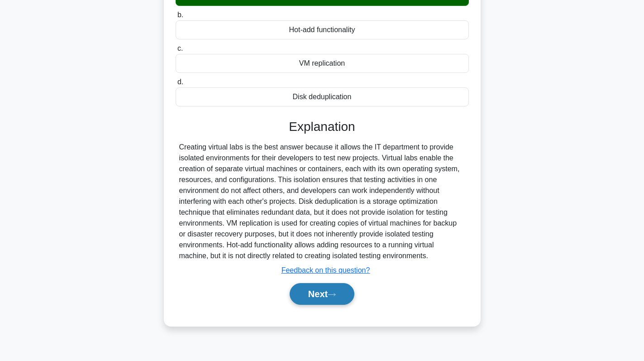 The width and height of the screenshot is (644, 361). I want to click on div: Disk deduplication, so click(322, 97).